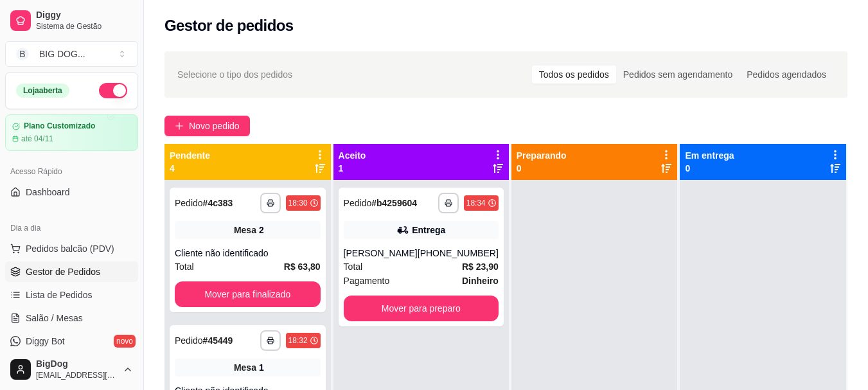  Describe the element at coordinates (71, 171) in the screenshot. I see `div: Acesso Rápido` at that location.